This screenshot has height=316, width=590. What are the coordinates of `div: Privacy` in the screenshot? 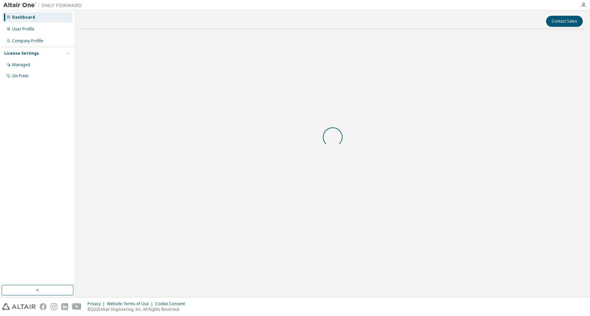 It's located at (97, 304).